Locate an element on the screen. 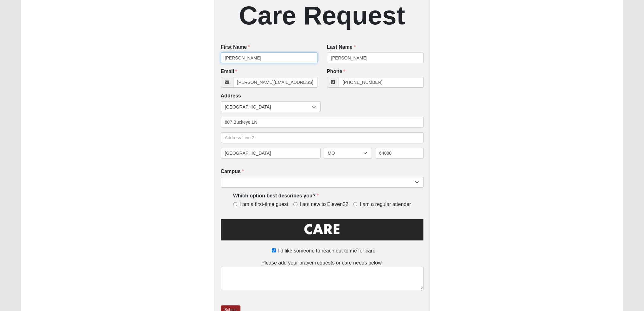  input: I am a regular attender is located at coordinates (355, 204).